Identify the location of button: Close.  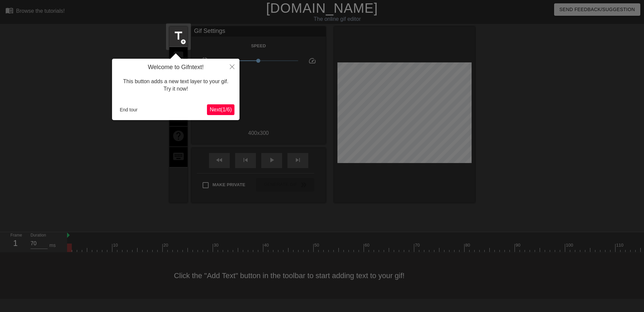
(232, 66).